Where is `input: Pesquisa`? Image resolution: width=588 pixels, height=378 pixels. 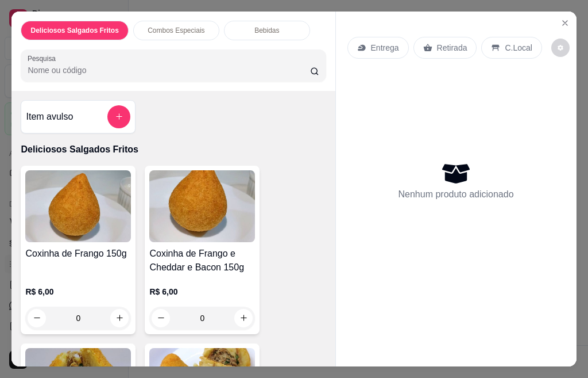
input: Pesquisa is located at coordinates (169, 70).